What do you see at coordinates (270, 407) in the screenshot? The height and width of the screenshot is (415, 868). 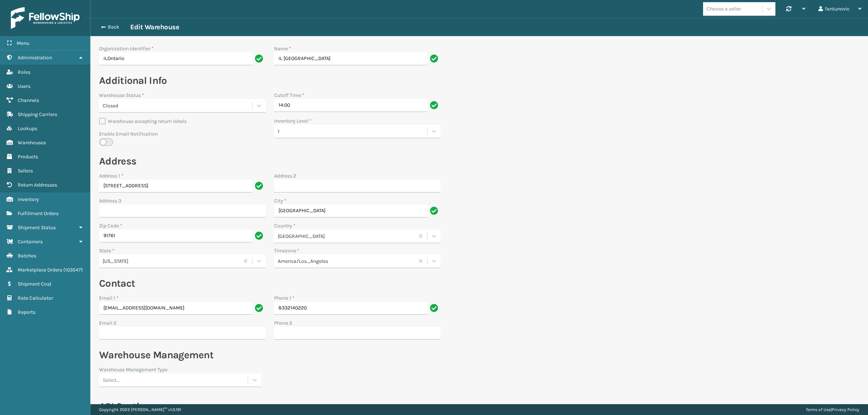 I see `h2: API Section` at bounding box center [270, 407].